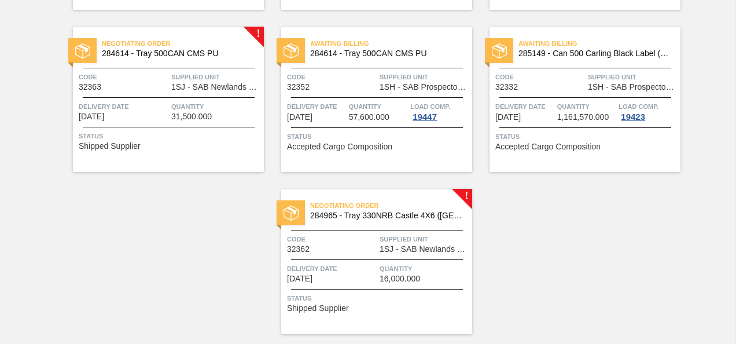 The image size is (736, 344). I want to click on a: statusAwaiting Billing284614 - Tray 500CAN CMS PUCode32352Supplied Unit1SH - SAB Prospecton Brewe..., so click(368, 99).